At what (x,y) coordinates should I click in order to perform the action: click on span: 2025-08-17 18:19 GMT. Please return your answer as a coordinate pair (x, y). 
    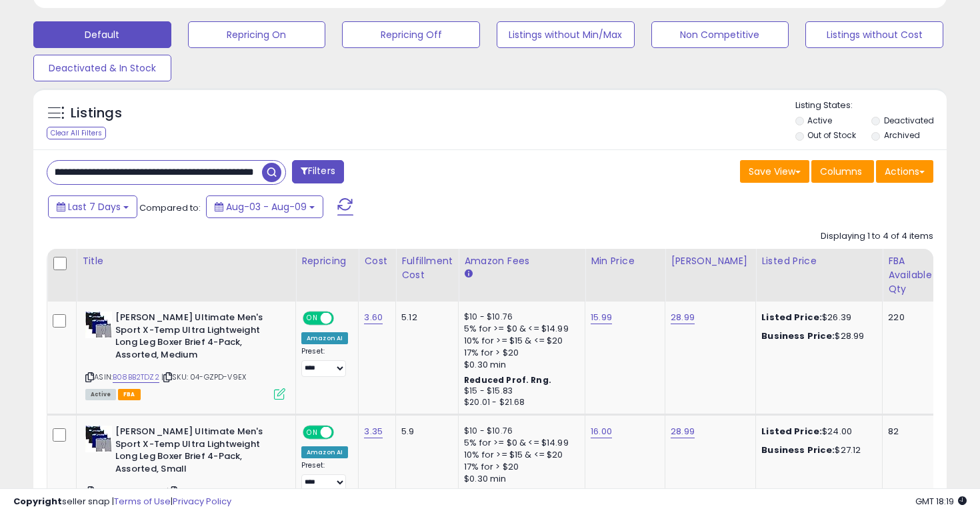
    Looking at the image, I should click on (941, 501).